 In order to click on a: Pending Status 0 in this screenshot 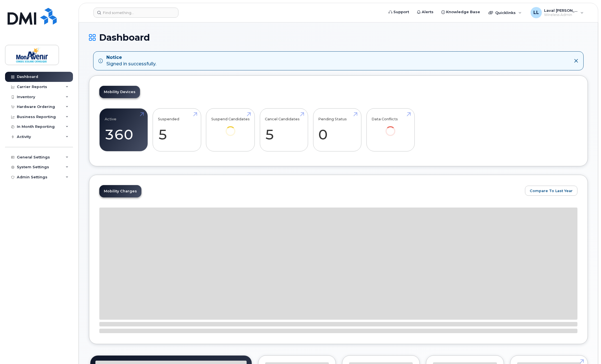, I will do `click(337, 130)`.